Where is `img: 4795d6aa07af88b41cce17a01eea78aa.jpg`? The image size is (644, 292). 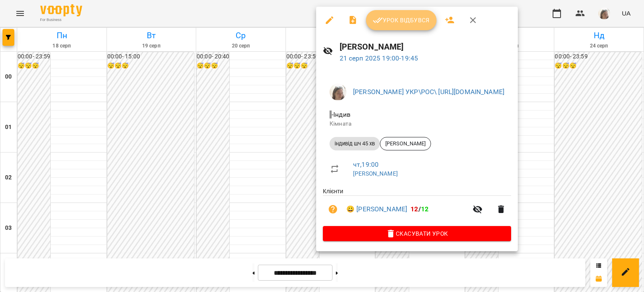 img: 4795d6aa07af88b41cce17a01eea78aa.jpg is located at coordinates (338, 92).